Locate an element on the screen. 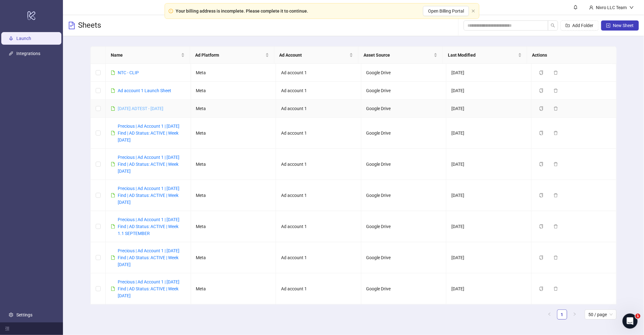 The height and width of the screenshot is (335, 644). li: Next Page is located at coordinates (575, 315).